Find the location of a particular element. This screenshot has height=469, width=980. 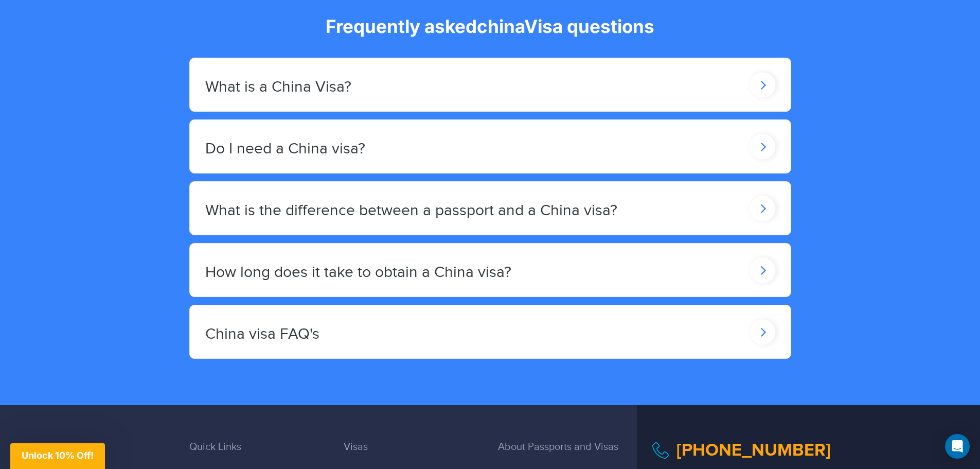

h3: Visas is located at coordinates (413, 454).